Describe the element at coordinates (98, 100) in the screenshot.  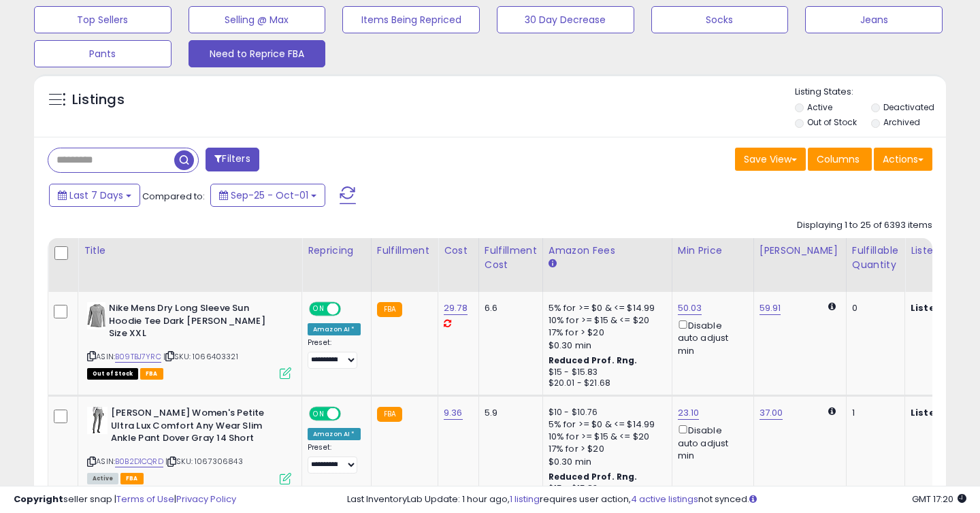
I see `h5: Listings` at that location.